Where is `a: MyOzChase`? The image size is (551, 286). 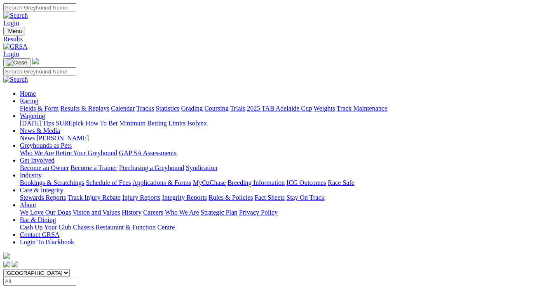 a: MyOzChase is located at coordinates (210, 182).